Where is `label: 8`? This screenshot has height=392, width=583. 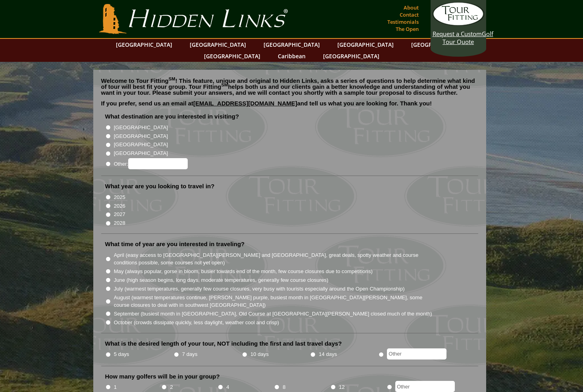 label: 8 is located at coordinates (284, 388).